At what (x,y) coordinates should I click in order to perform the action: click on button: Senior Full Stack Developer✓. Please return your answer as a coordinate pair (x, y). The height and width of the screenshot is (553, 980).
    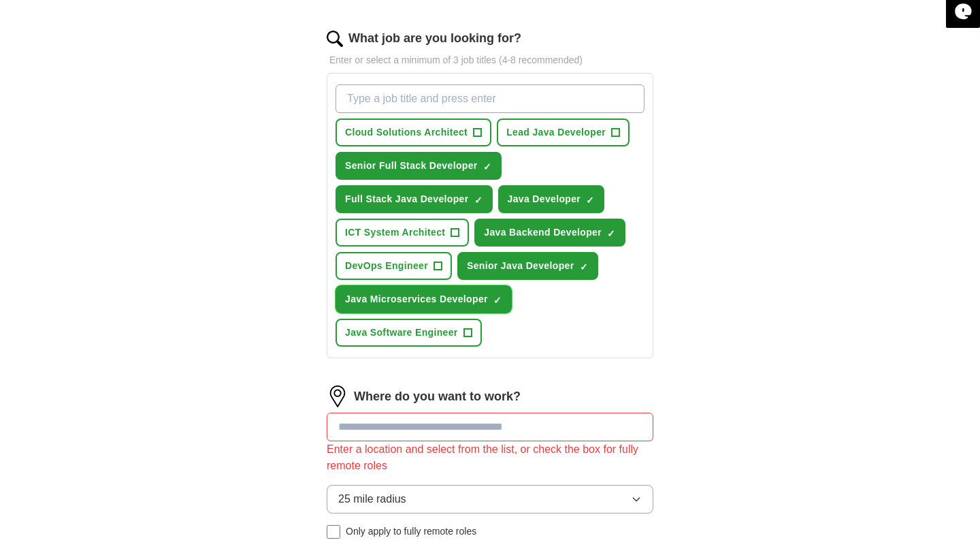
    Looking at the image, I should click on (418, 165).